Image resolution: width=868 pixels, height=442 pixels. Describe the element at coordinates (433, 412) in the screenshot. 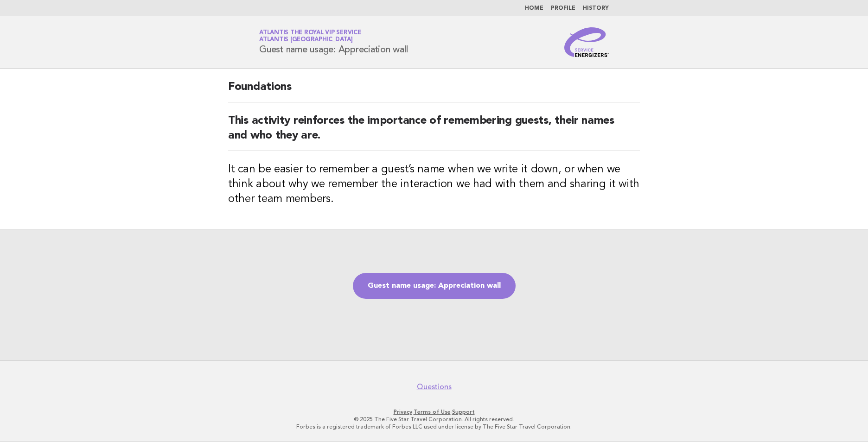

I see `a: Terms of Use` at that location.